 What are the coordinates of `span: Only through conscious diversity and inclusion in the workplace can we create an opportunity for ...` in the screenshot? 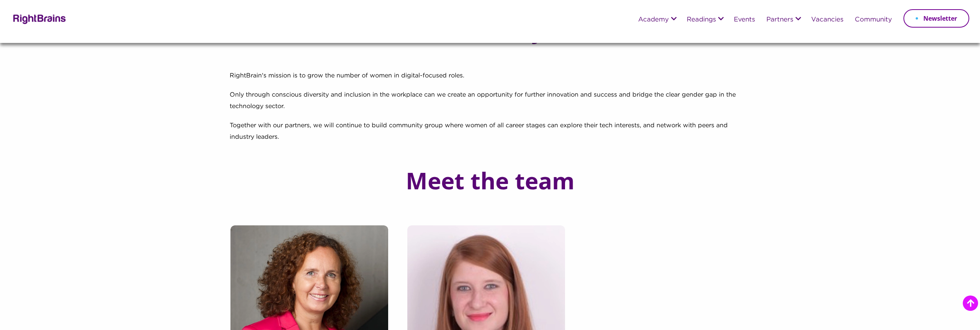 It's located at (483, 101).